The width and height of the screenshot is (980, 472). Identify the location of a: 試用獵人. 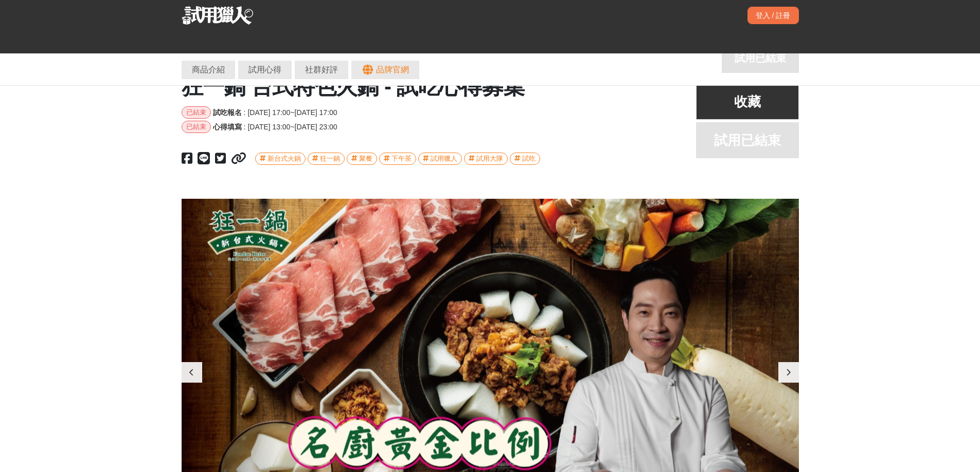
(440, 158).